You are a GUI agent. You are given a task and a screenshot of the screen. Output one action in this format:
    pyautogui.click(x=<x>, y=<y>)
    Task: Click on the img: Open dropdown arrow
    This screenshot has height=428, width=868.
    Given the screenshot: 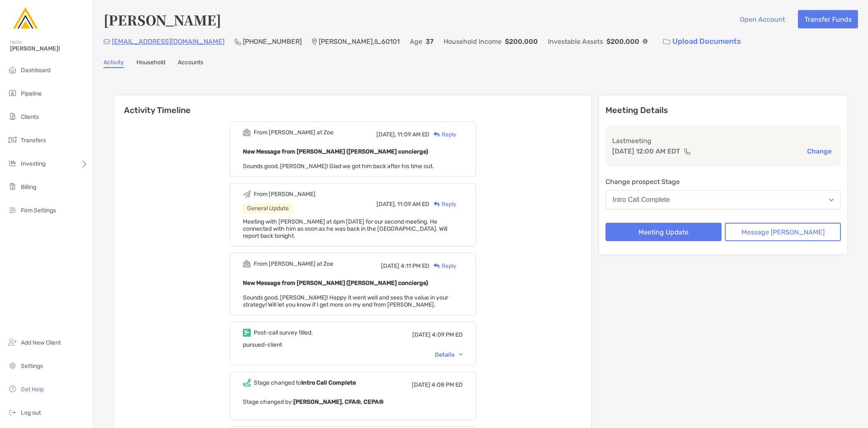 What is the action you would take?
    pyautogui.click(x=831, y=199)
    